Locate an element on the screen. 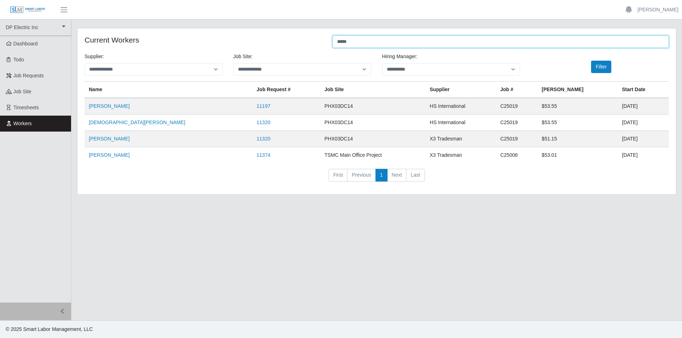 The height and width of the screenshot is (338, 682). span: © 2025 Smart Labor Management, LLC is located at coordinates (49, 330).